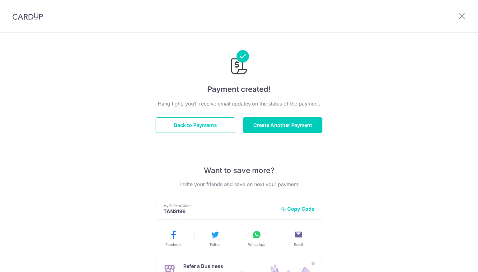  What do you see at coordinates (195, 125) in the screenshot?
I see `button: Back to Payments` at bounding box center [195, 125].